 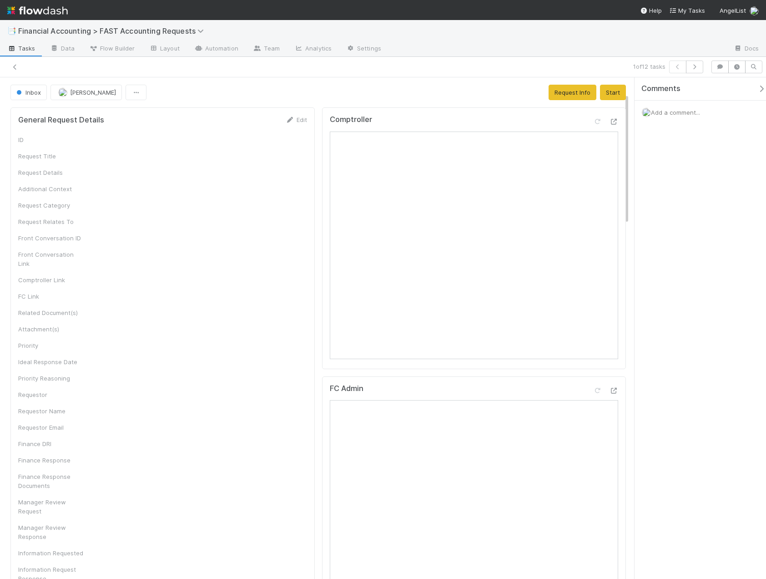 I want to click on span: 1 of 12 tasks, so click(x=649, y=66).